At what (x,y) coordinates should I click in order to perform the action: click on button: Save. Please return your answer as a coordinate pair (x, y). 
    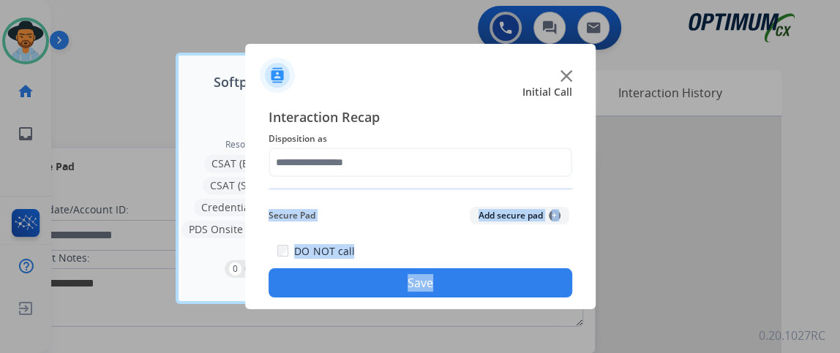
    Looking at the image, I should click on (420, 283).